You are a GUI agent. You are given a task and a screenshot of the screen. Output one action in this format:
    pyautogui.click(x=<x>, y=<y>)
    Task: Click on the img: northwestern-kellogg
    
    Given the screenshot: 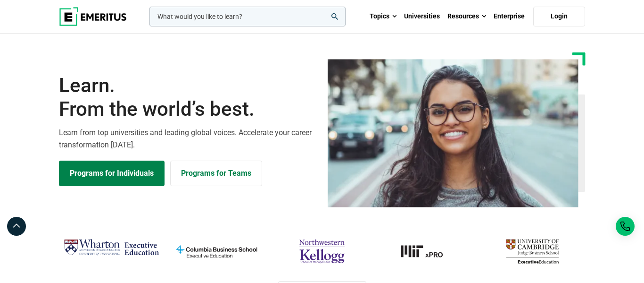 What is the action you would take?
    pyautogui.click(x=322, y=251)
    